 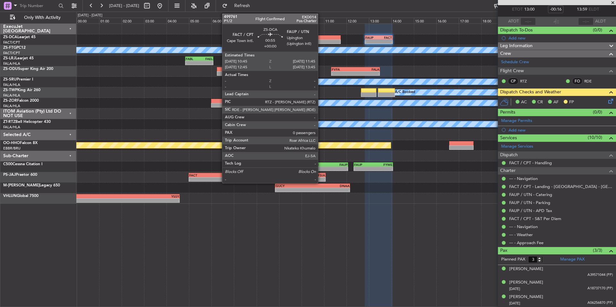 What do you see at coordinates (515, 62) in the screenshot?
I see `a: Schedule Crew` at bounding box center [515, 62].